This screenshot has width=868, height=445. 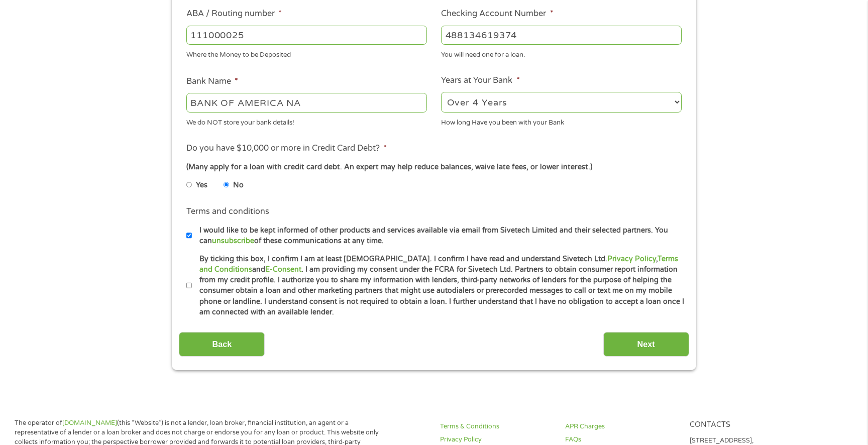 What do you see at coordinates (222, 344) in the screenshot?
I see `input: Back` at bounding box center [222, 344].